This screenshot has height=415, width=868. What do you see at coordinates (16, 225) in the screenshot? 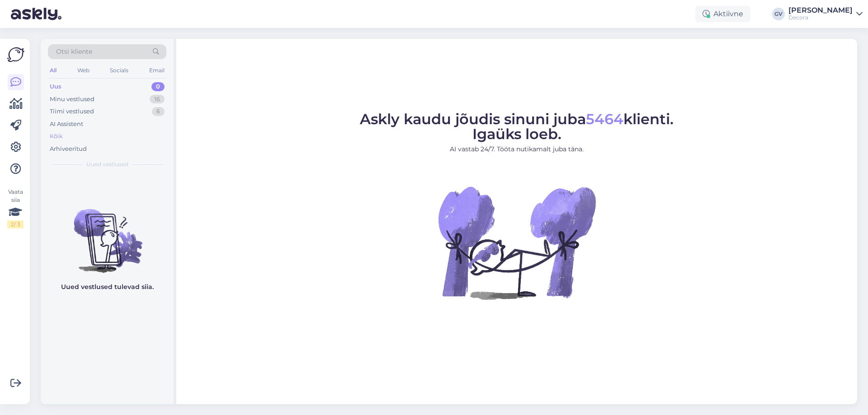
I see `div: 2 / 3` at bounding box center [16, 225].